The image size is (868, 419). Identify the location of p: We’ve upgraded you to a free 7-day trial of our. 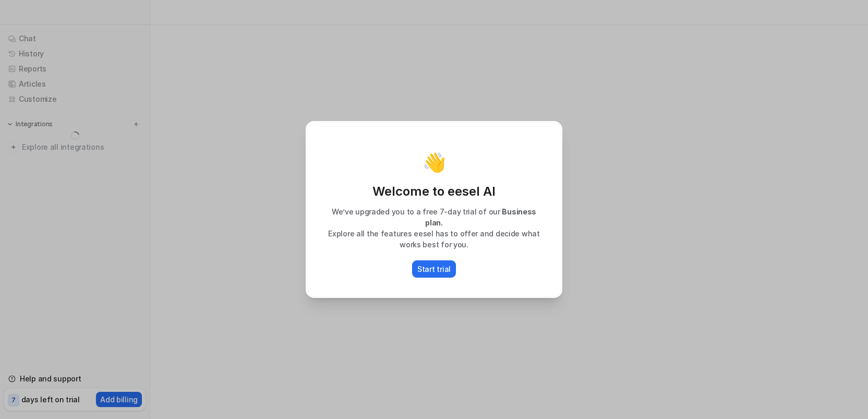
(434, 217).